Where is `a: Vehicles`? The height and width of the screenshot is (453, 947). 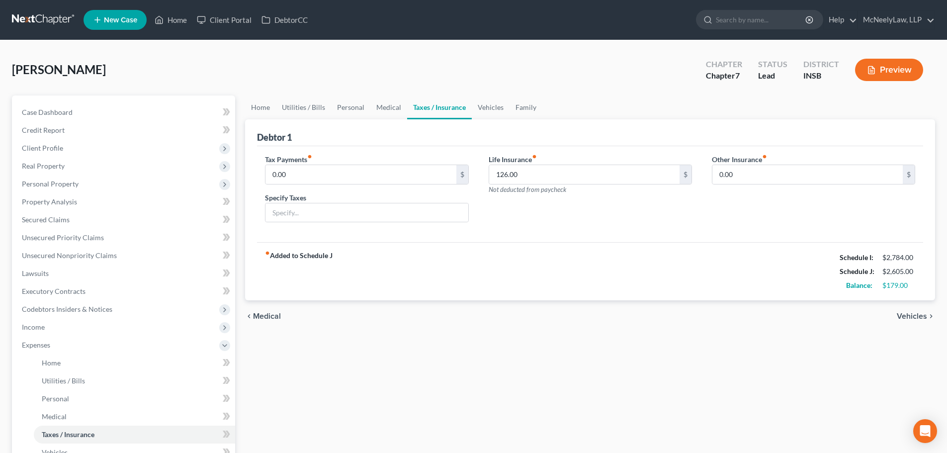
a: Vehicles is located at coordinates (490, 107).